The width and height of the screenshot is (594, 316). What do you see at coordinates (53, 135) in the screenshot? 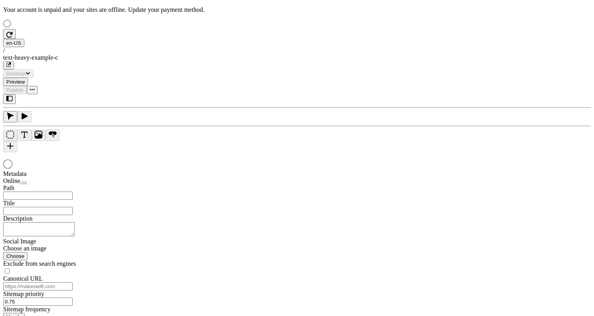
I see `button: Button` at bounding box center [53, 135].